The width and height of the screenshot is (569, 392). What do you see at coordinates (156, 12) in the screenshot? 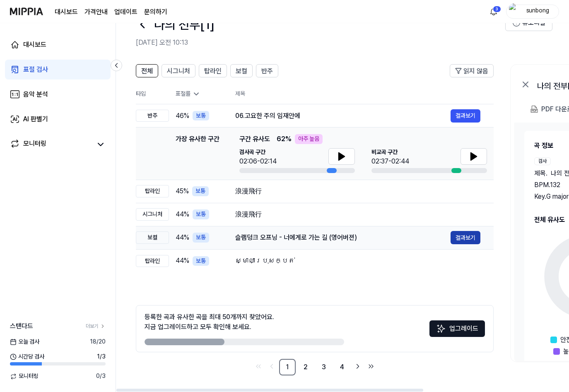
I see `a: 문의하기` at bounding box center [156, 12].